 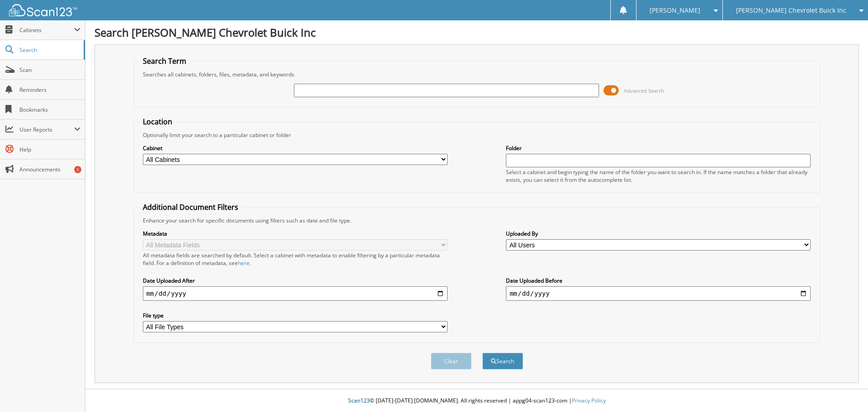 What do you see at coordinates (503, 361) in the screenshot?
I see `button: Search` at bounding box center [503, 361].